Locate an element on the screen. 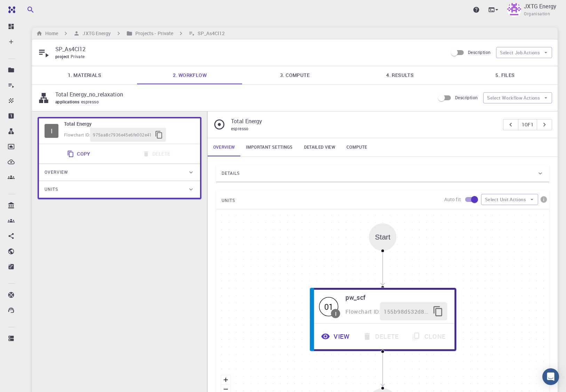 The image size is (566, 392). h6: Total Energy is located at coordinates (129, 124).